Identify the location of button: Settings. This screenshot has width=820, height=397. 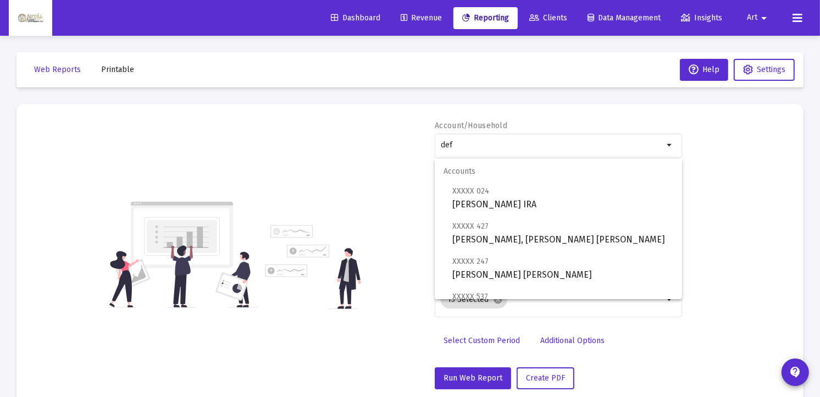
(764, 70).